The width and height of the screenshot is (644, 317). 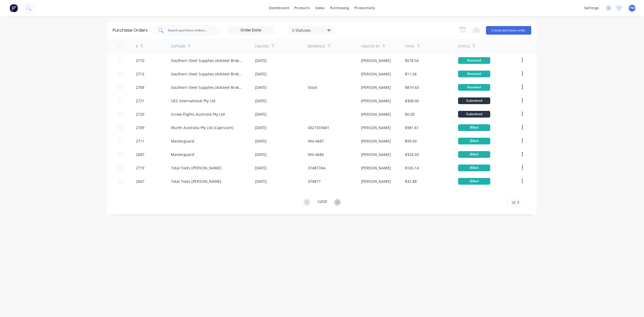 What do you see at coordinates (314, 181) in the screenshot?
I see `div: 374877` at bounding box center [314, 181].